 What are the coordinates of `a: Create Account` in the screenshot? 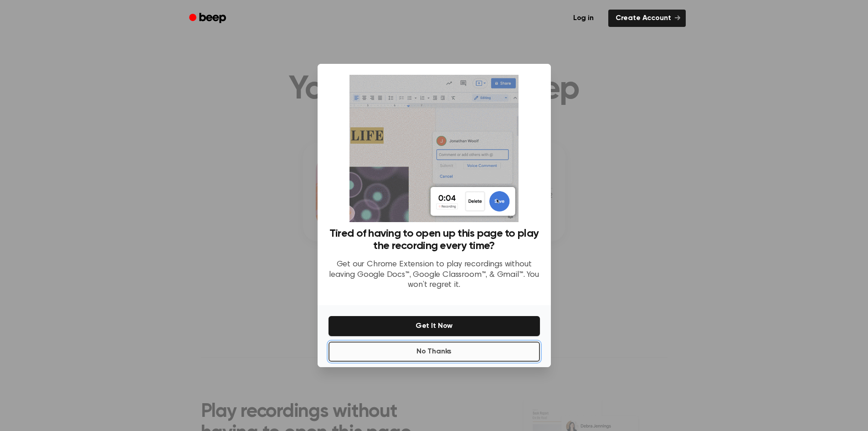 It's located at (647, 18).